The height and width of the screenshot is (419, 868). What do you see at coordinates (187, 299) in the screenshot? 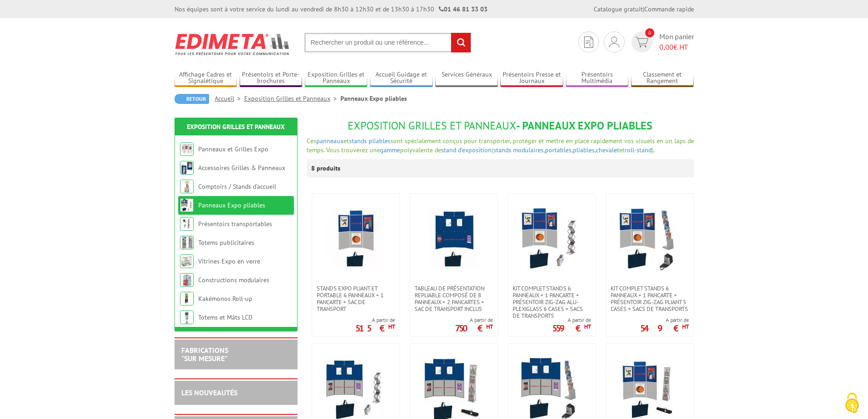
I see `img: Kakémonos Roll-up` at bounding box center [187, 299].